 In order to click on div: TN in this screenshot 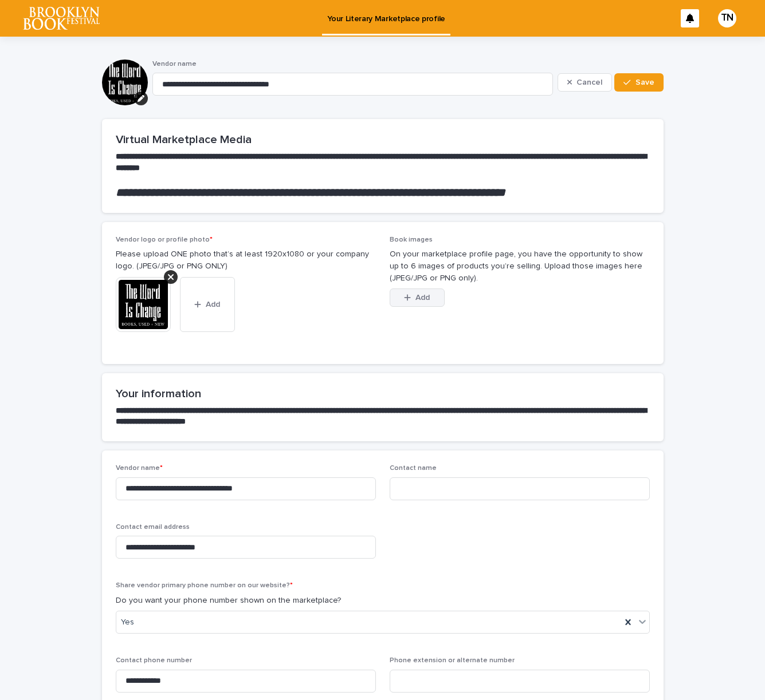, I will do `click(727, 18)`.